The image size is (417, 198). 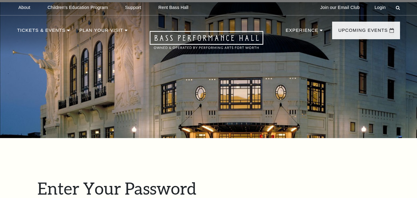 What do you see at coordinates (24, 7) in the screenshot?
I see `p: About` at bounding box center [24, 7].